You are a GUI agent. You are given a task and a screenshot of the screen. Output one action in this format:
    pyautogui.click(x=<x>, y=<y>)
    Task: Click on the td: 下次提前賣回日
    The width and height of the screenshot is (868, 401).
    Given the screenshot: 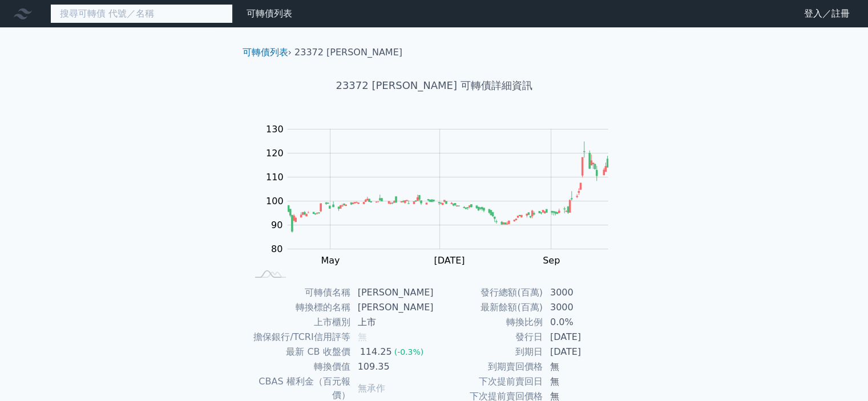 What is the action you would take?
    pyautogui.click(x=488, y=382)
    